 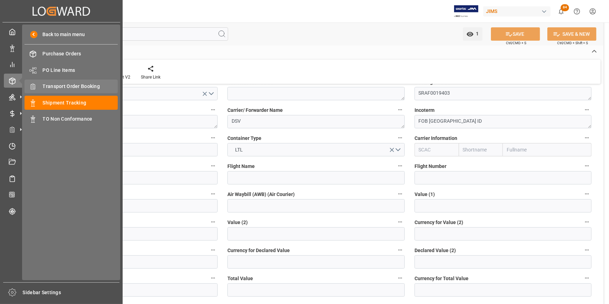 What do you see at coordinates (255, 110) in the screenshot?
I see `span: Carrier/ Forwarder Name` at bounding box center [255, 110].